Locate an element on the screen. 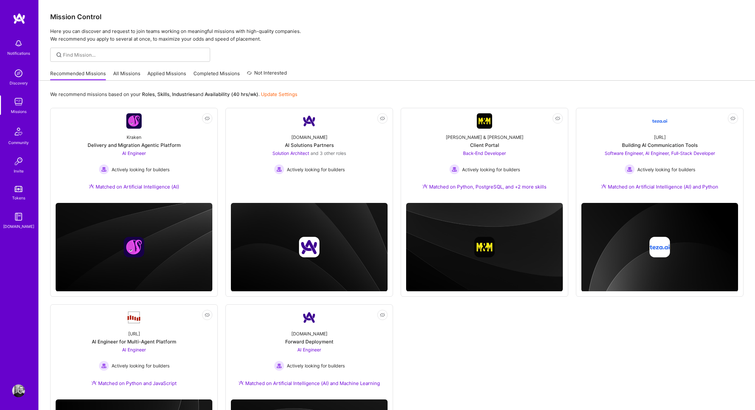  b: Skills is located at coordinates (163, 94).